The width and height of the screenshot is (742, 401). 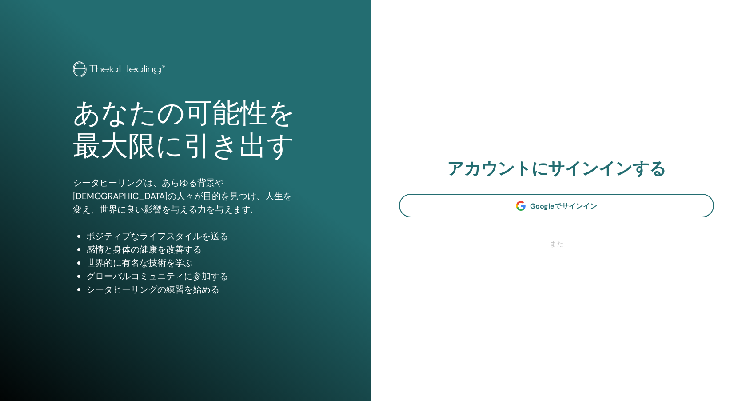 I want to click on span: また, so click(x=556, y=244).